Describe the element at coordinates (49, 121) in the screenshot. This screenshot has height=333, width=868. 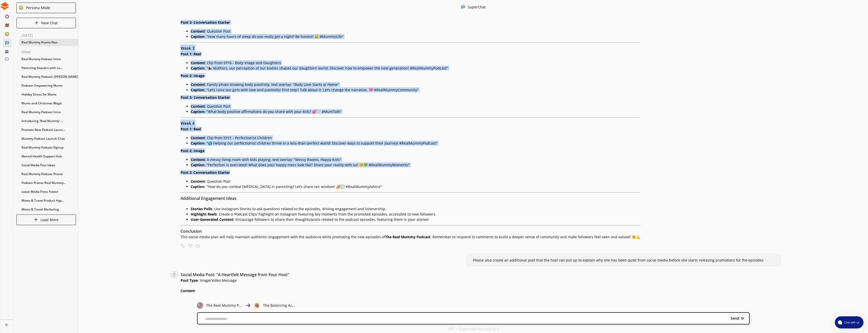
I see `div: Introducing 'Real Mummy' ...` at that location.